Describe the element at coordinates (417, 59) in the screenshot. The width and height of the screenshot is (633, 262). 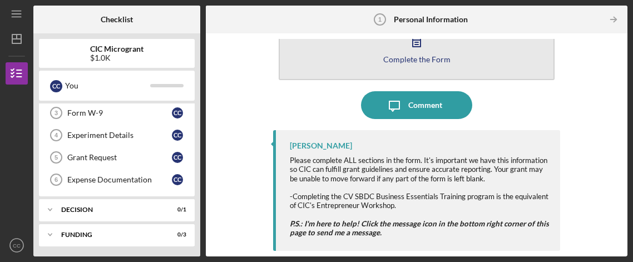
I see `div: Complete the Form` at that location.